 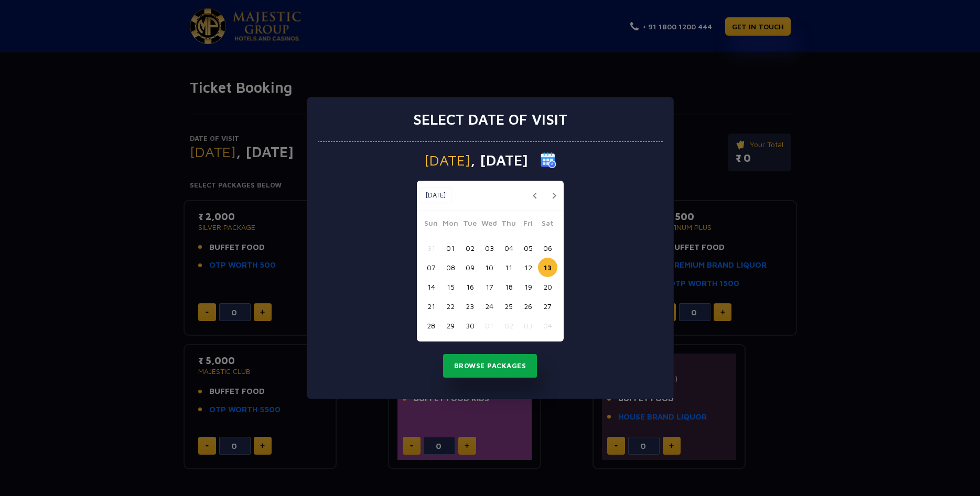 I want to click on button: 10, so click(x=489, y=267).